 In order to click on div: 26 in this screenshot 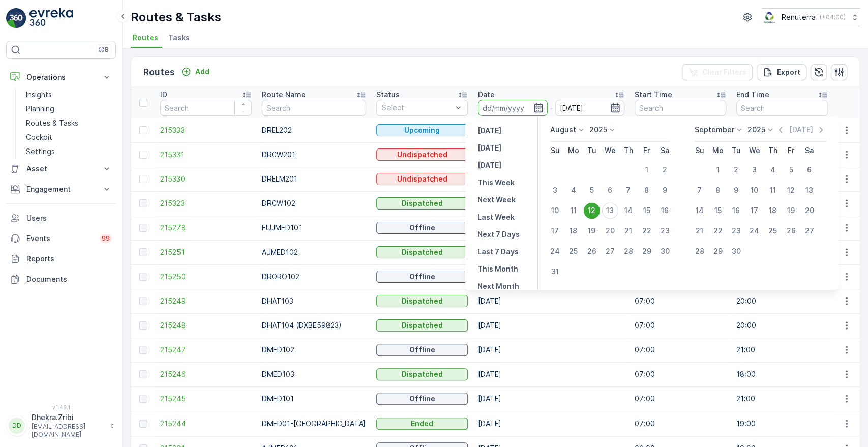, I will do `click(592, 251)`.